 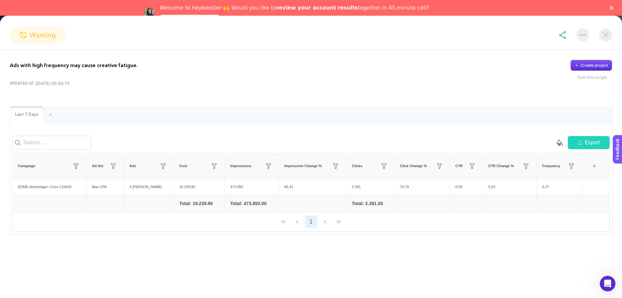 I want to click on div: Total: 473.893.00, so click(x=252, y=203).